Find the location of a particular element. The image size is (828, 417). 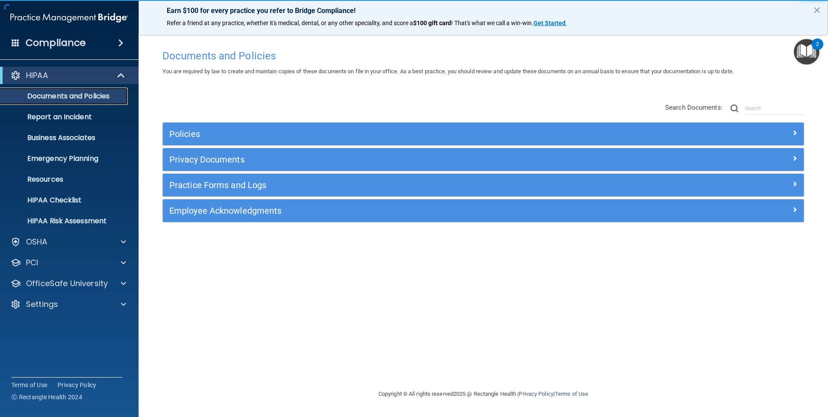

h4: Compliance is located at coordinates (55, 43).